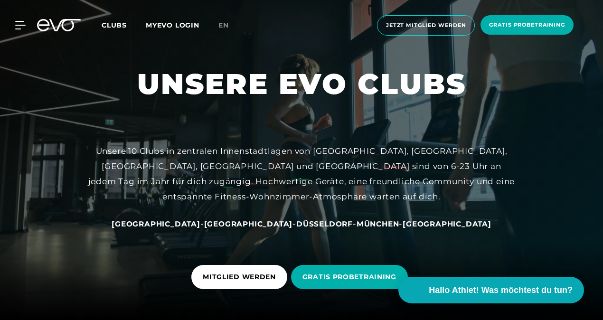  I want to click on span: Düsseldorf, so click(324, 223).